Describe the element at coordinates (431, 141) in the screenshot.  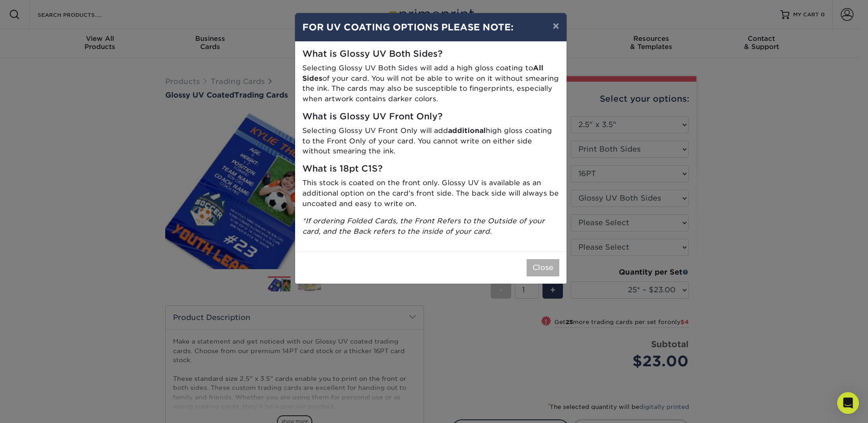
I see `p: Selecting Glossy UV Front Only will add high gloss coating to the Front Only of your card. You ca...` at that location.